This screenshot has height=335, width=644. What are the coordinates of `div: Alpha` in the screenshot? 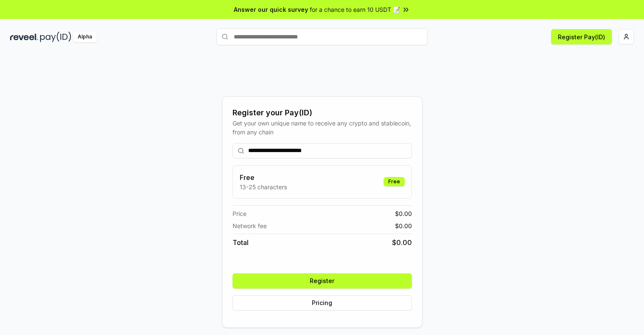 It's located at (85, 37).